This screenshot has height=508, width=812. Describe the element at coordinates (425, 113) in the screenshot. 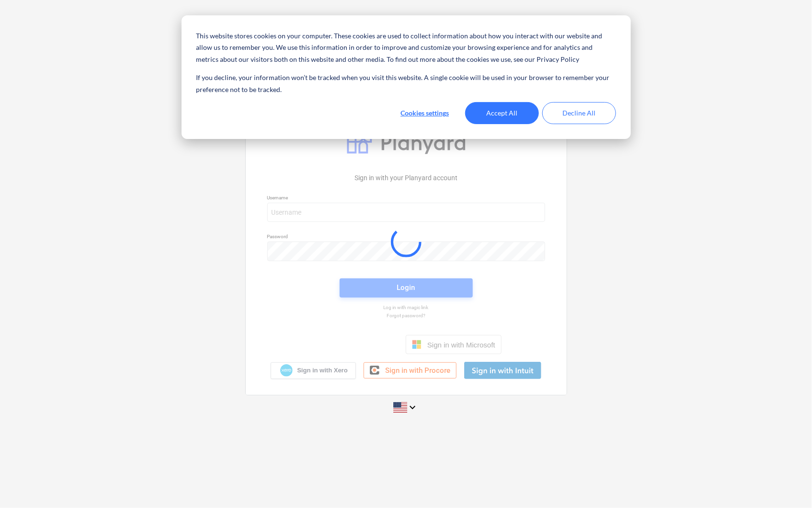

I see `button: Cookies settings` at that location.